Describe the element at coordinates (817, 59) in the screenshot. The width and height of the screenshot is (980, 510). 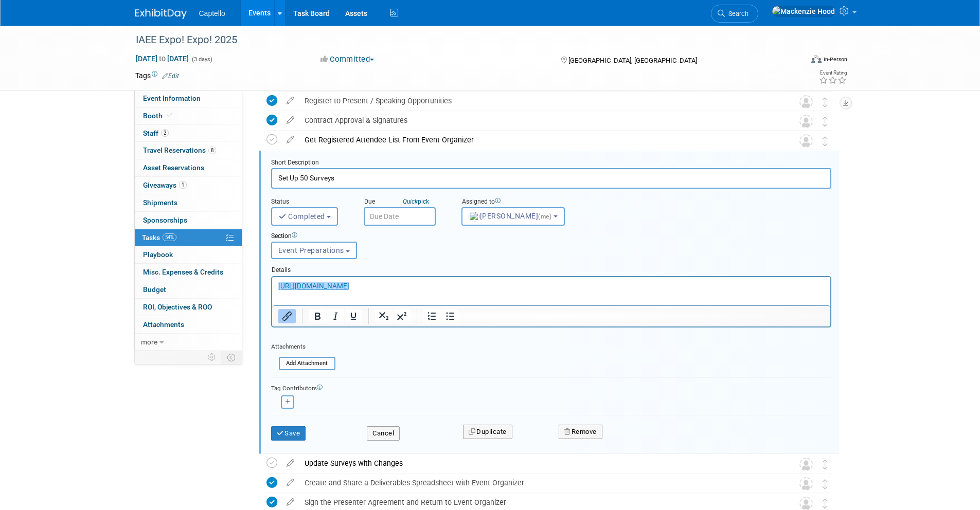
I see `img: Format-Inperson.png` at that location.